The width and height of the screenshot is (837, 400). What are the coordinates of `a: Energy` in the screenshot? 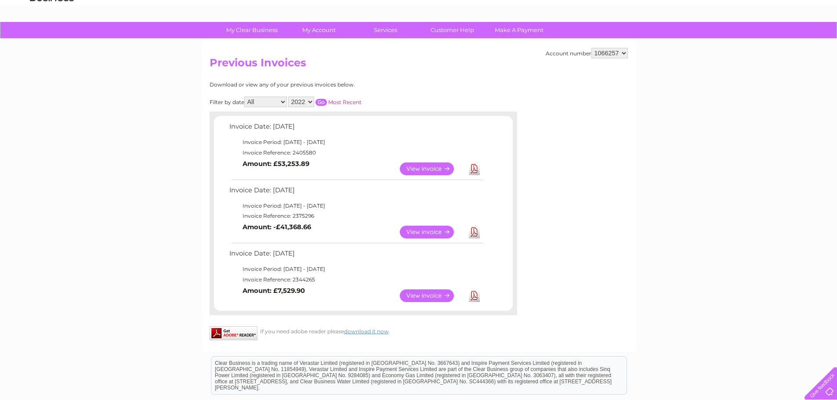 It's located at (714, 40).